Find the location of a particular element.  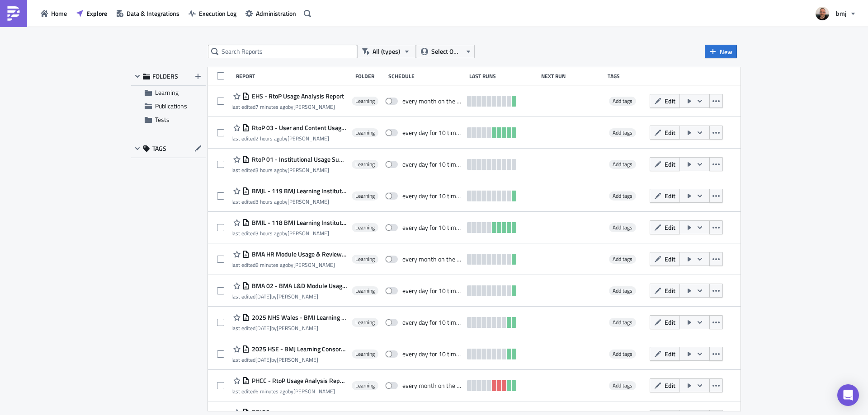

time: 2025-08-18T08:39:03Z is located at coordinates (268, 170).